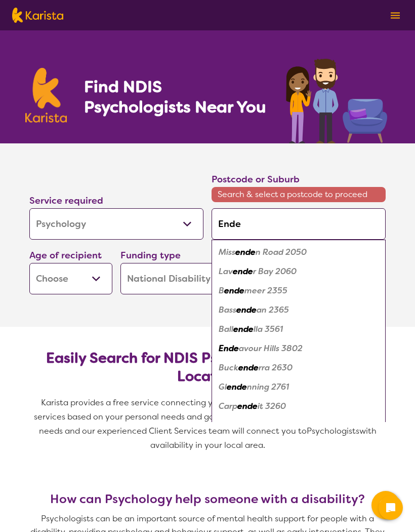 The width and height of the screenshot is (415, 532). What do you see at coordinates (273, 310) in the screenshot?
I see `em: an 2365` at bounding box center [273, 310].